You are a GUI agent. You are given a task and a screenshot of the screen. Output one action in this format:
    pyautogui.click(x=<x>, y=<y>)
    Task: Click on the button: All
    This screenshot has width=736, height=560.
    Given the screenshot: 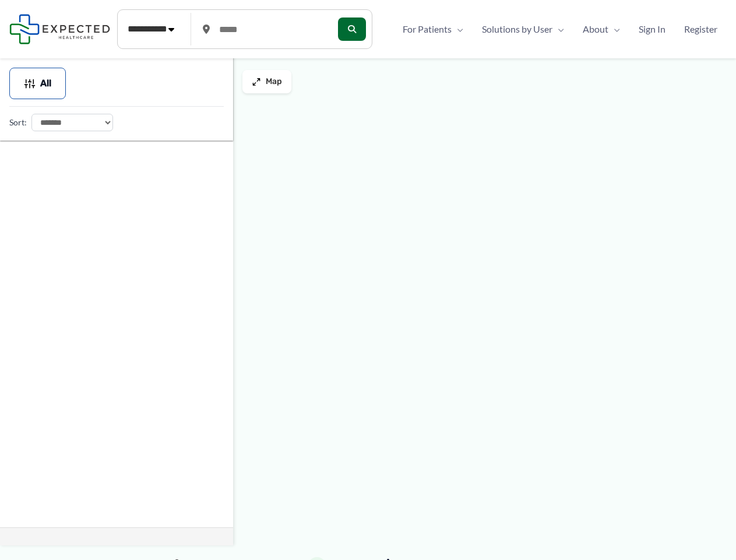 What is the action you would take?
    pyautogui.click(x=37, y=83)
    